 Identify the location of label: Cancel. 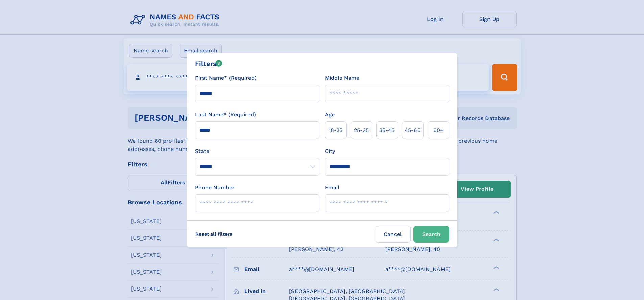
(393, 234).